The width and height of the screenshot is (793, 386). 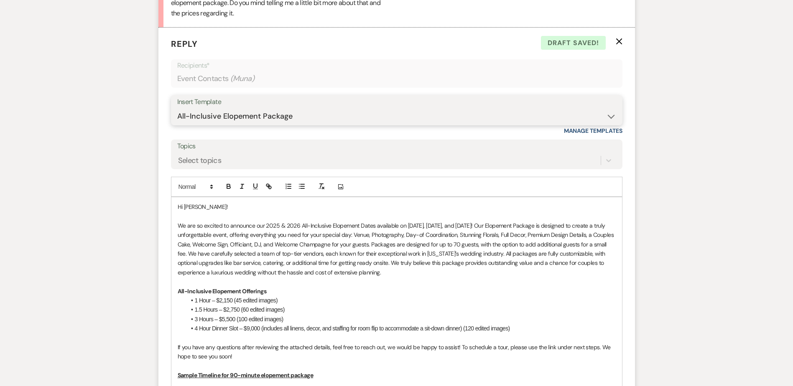 I want to click on li: 4 Hour Dinner Slot – $9,000 (includes all linens, decor, and staffing for room flip to accommodat..., so click(x=401, y=329).